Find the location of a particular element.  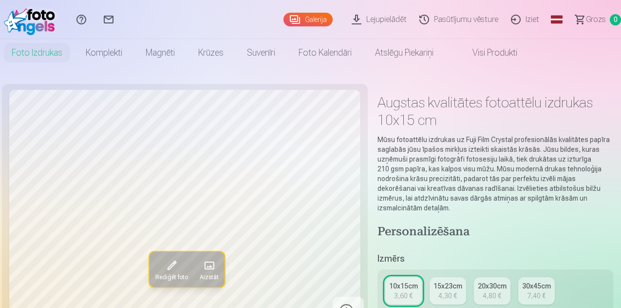

a: Galerija is located at coordinates (308, 19).